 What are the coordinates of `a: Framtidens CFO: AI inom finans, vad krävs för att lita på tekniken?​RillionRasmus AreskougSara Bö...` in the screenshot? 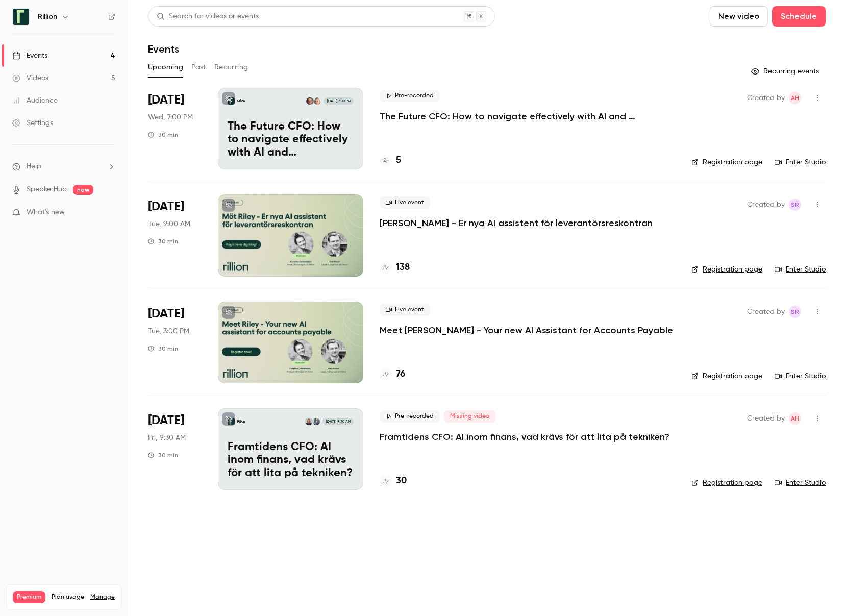 It's located at (290, 449).